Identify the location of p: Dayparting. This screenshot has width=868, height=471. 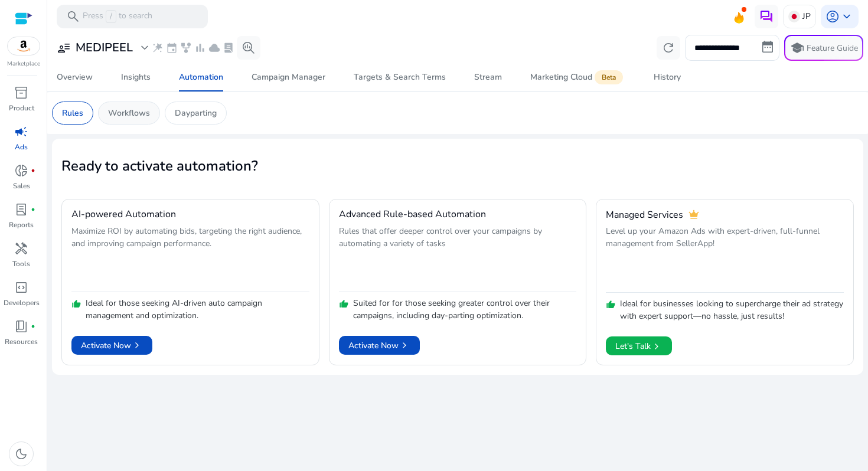
(196, 113).